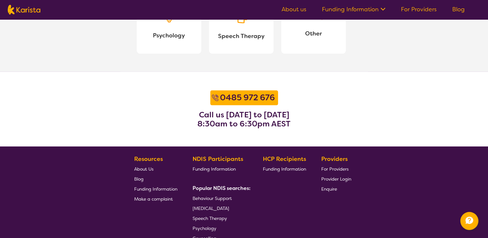 The width and height of the screenshot is (488, 238). I want to click on b: HCP Recipients, so click(284, 159).